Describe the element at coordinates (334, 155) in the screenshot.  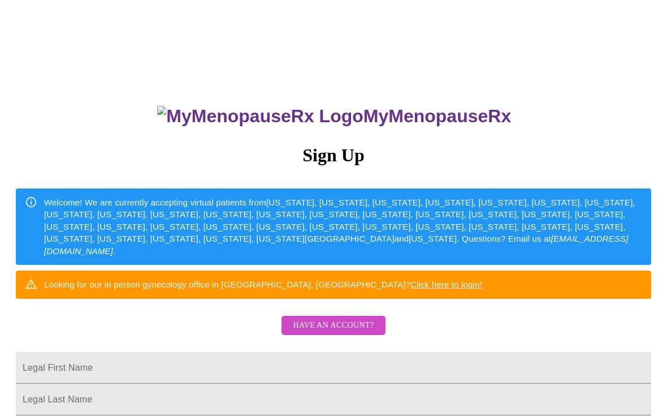
I see `h3: Sign Up` at that location.